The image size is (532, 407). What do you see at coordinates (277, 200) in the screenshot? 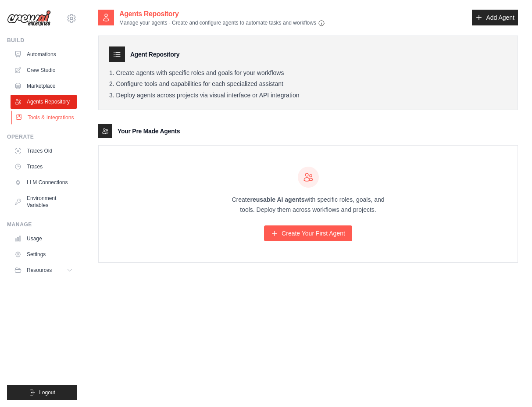
I see `strong: reusable AI agents` at bounding box center [277, 200].